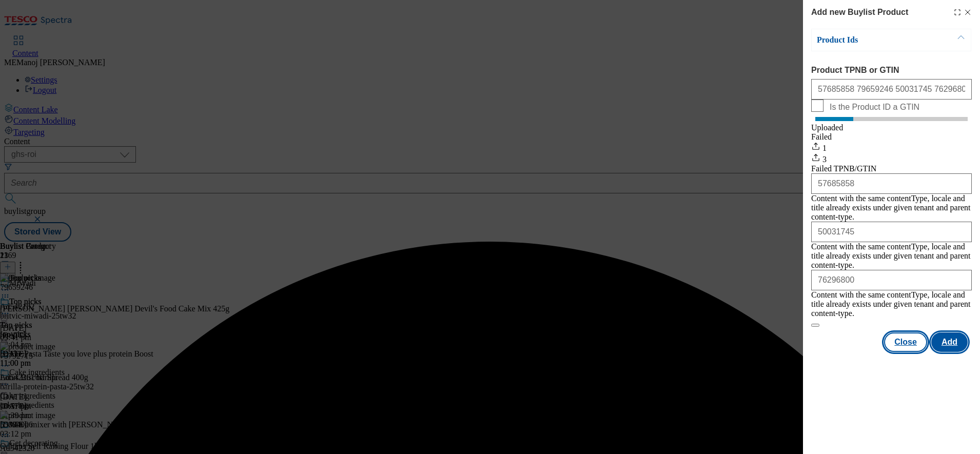 This screenshot has width=980, height=454. I want to click on h4: Add new Buylist Product, so click(859, 12).